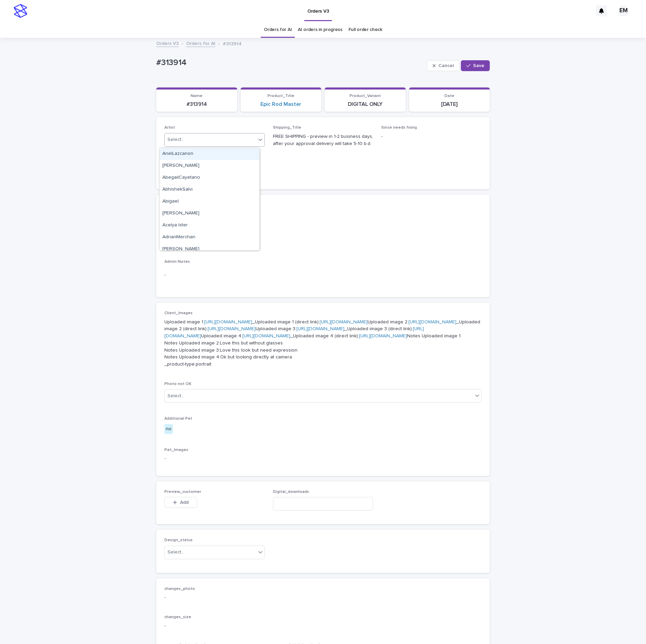  Describe the element at coordinates (209, 238) in the screenshot. I see `div: AdrianMerchan` at that location.